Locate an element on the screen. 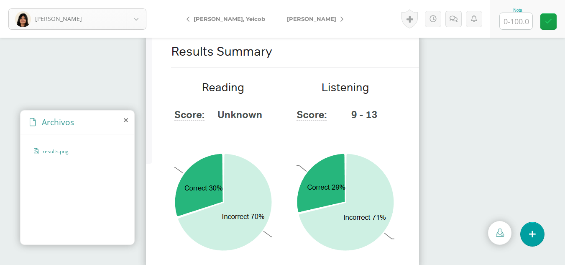 This screenshot has height=265, width=565. img: edee29afd094ec20dfacf230b1e7f69d.png is located at coordinates (23, 19).